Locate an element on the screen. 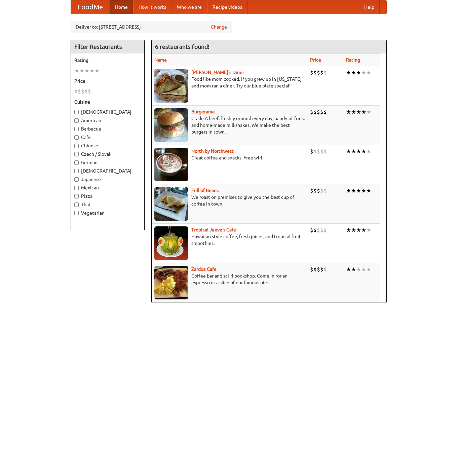  input: Japanese is located at coordinates (76, 179).